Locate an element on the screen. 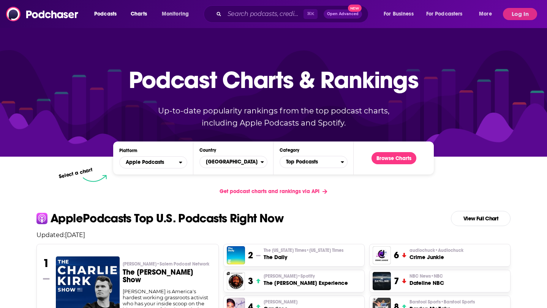 This screenshot has width=547, height=308. span: • Audiochuck is located at coordinates (449, 251).